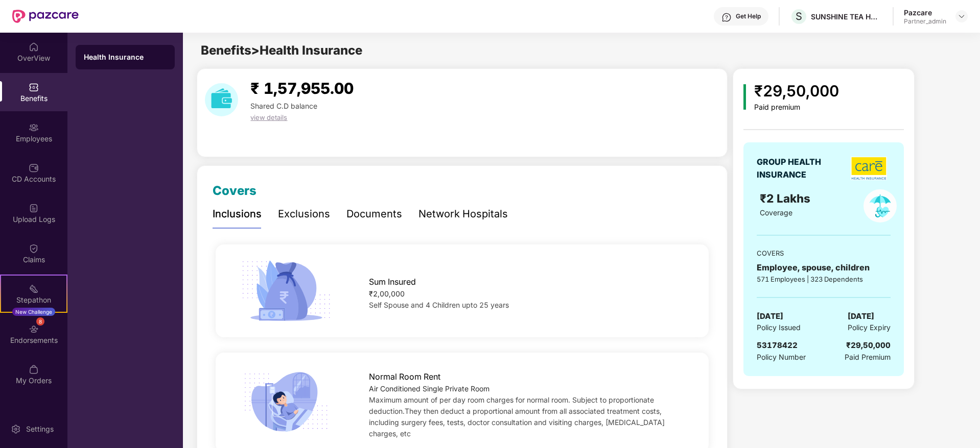 The height and width of the screenshot is (448, 980). Describe the element at coordinates (34, 128) in the screenshot. I see `img: svg+xml;base64,PHN2ZyBpZD0iRW1wbG95ZWVzIiB4bWxucz0iaHR0cDovL3d3dy53My5vcmcvMjAwMC9zdmciIHdpZHRoPS...` at that location.